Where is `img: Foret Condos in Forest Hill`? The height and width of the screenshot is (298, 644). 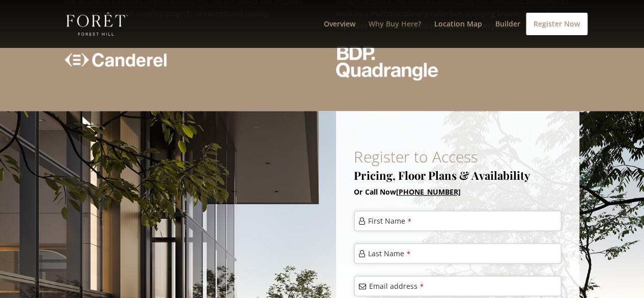 img: Foret Condos in Forest Hill is located at coordinates (98, 24).